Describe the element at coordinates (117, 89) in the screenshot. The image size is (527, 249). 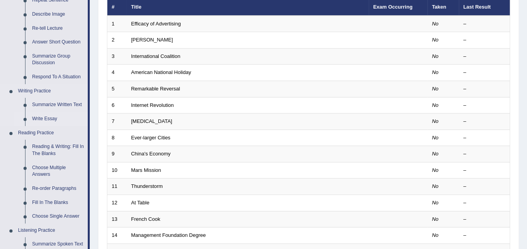
I see `td: 5` at that location.